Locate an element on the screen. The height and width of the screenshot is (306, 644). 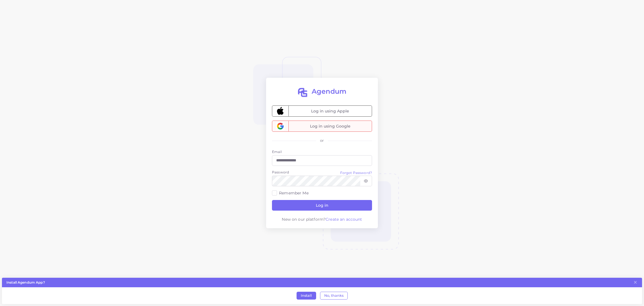
h2: Agendum is located at coordinates (329, 91).